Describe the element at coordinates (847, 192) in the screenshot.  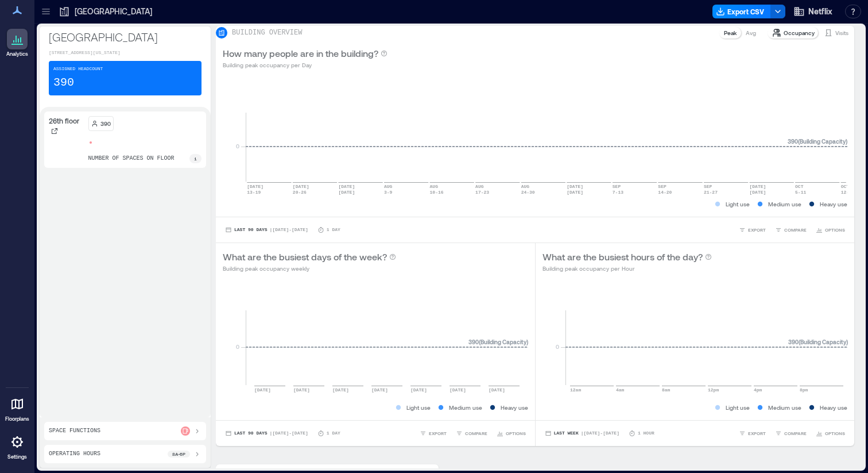
I see `text: 12-18` at that location.